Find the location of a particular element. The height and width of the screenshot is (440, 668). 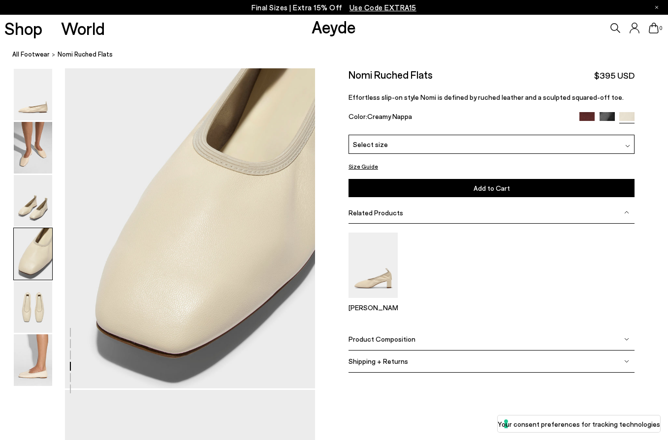

span: Select size is located at coordinates (370, 144).